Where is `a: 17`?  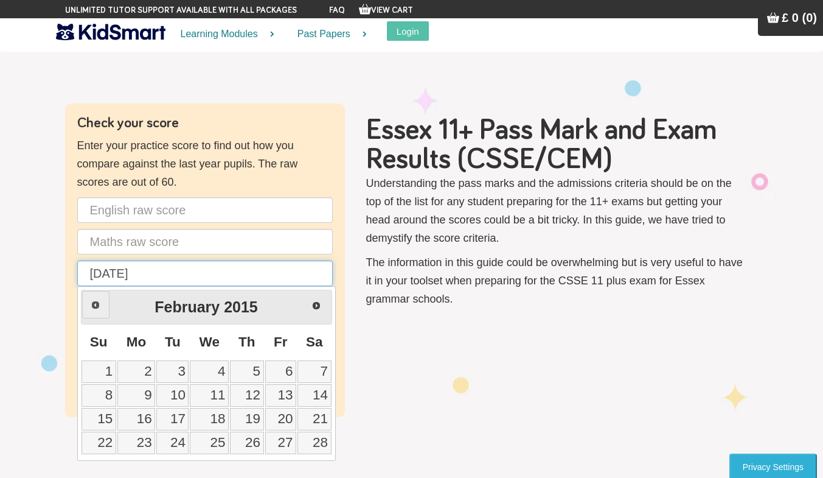 a: 17 is located at coordinates (172, 419).